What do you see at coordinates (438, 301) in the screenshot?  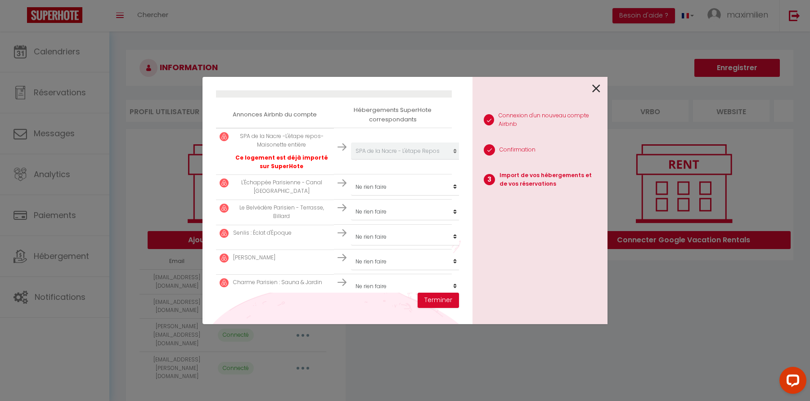 I see `button: Terminer` at bounding box center [438, 301].